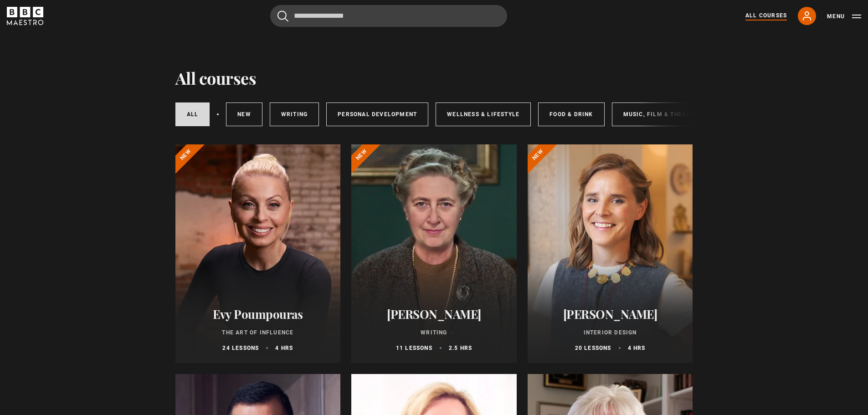  Describe the element at coordinates (610, 332) in the screenshot. I see `p: Interior Design` at that location.